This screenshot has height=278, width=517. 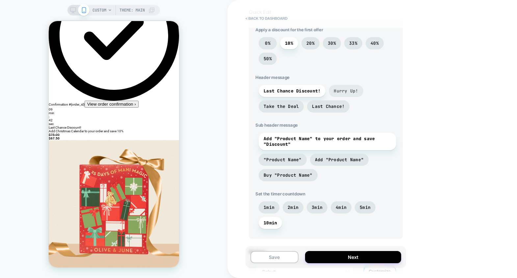 I want to click on span: Last Chance!, so click(x=328, y=106).